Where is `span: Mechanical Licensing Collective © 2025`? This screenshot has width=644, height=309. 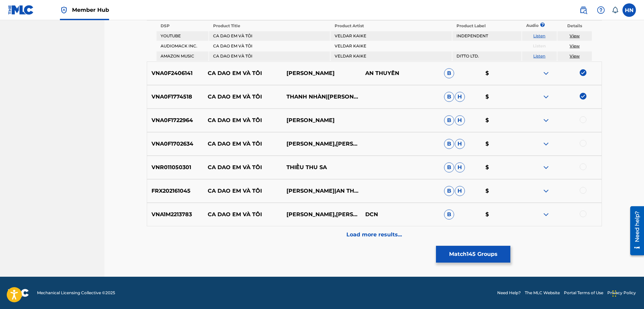 span: Mechanical Licensing Collective © 2025 is located at coordinates (76, 293).